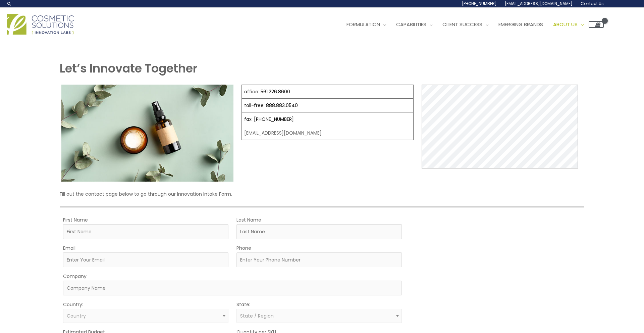 This screenshot has height=333, width=644. I want to click on label: First Name, so click(76, 220).